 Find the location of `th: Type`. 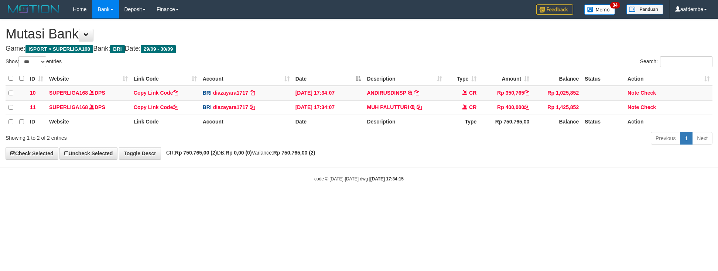

th: Type is located at coordinates (462, 121).